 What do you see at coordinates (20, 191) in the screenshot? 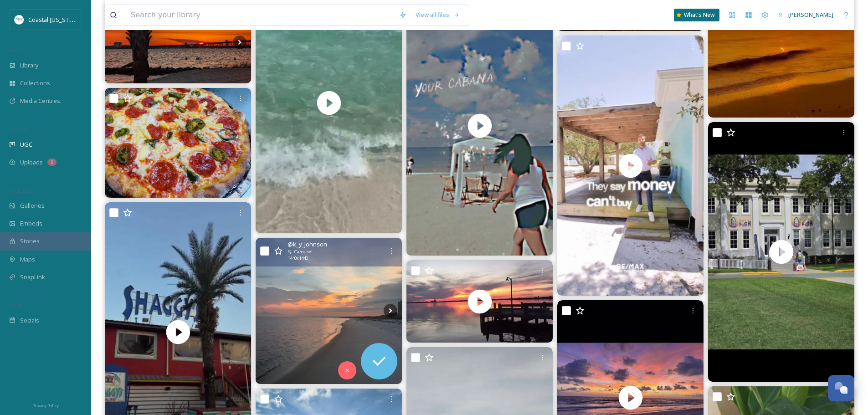
I see `span: WIDGETS` at bounding box center [20, 191].